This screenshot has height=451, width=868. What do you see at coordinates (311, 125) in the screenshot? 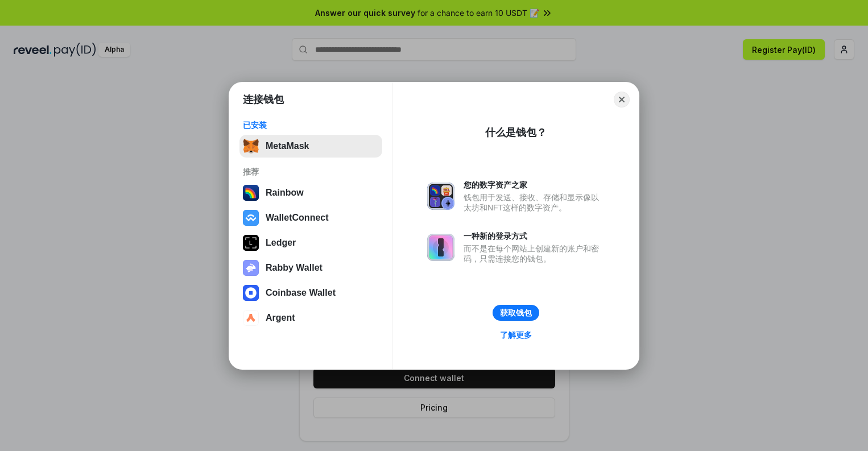
I see `div: 已安装` at bounding box center [311, 125].